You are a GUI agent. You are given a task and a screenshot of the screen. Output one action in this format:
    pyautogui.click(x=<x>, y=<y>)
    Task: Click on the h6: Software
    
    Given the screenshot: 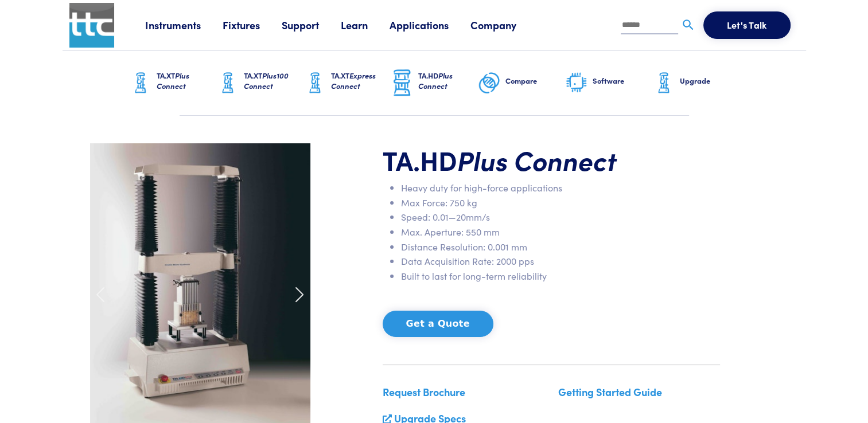 What is the action you would take?
    pyautogui.click(x=622, y=81)
    